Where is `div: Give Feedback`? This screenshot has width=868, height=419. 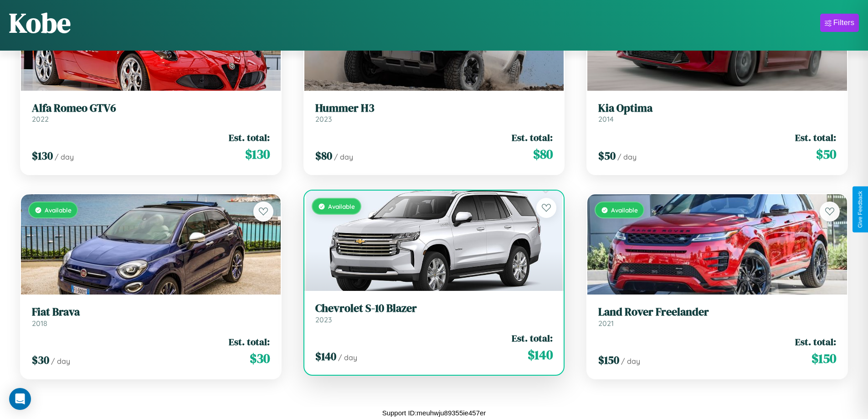 div: Give Feedback is located at coordinates (860, 210).